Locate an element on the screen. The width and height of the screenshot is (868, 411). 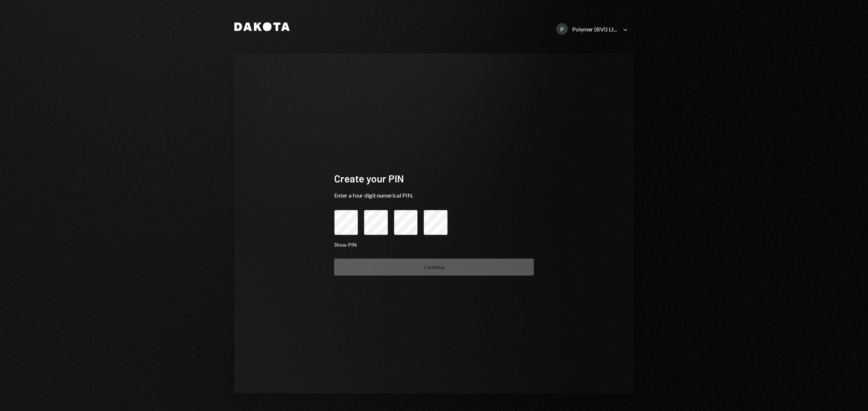
input: pin code 2 of 4 is located at coordinates (376, 223).